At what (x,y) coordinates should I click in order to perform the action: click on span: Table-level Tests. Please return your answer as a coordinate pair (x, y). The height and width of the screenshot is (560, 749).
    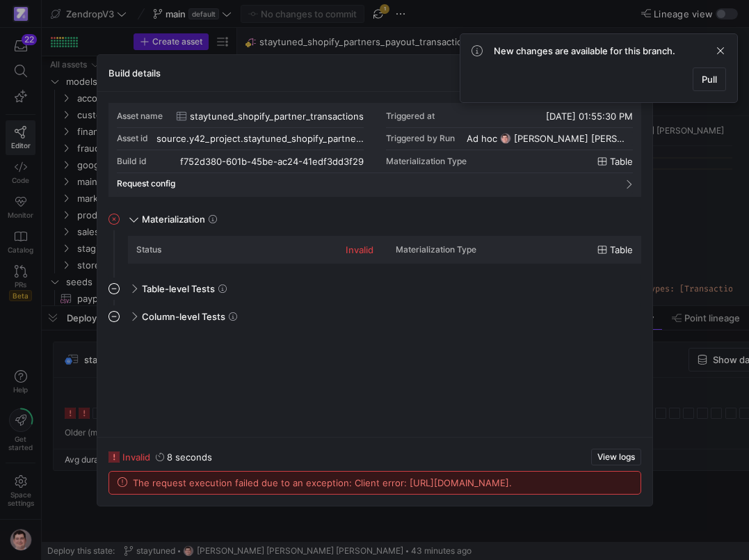
    Looking at the image, I should click on (178, 289).